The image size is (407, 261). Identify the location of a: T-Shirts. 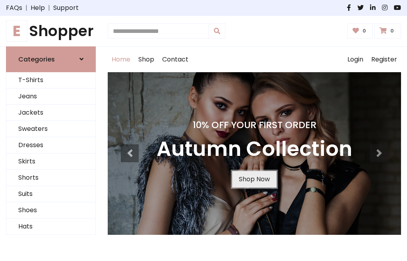
(51, 80).